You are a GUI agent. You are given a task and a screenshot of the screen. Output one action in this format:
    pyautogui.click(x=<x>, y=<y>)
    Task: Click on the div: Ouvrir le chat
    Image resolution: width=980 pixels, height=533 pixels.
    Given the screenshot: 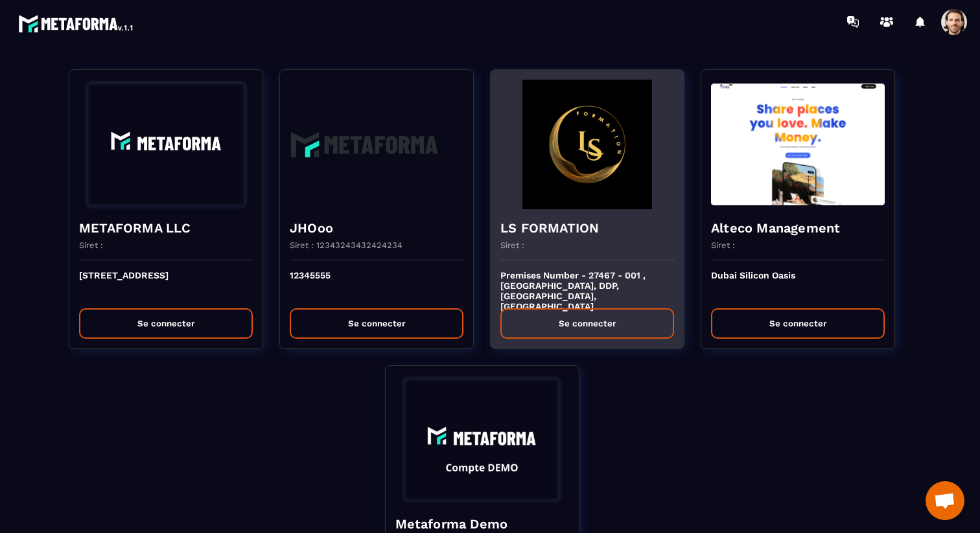 What is the action you would take?
    pyautogui.click(x=945, y=501)
    